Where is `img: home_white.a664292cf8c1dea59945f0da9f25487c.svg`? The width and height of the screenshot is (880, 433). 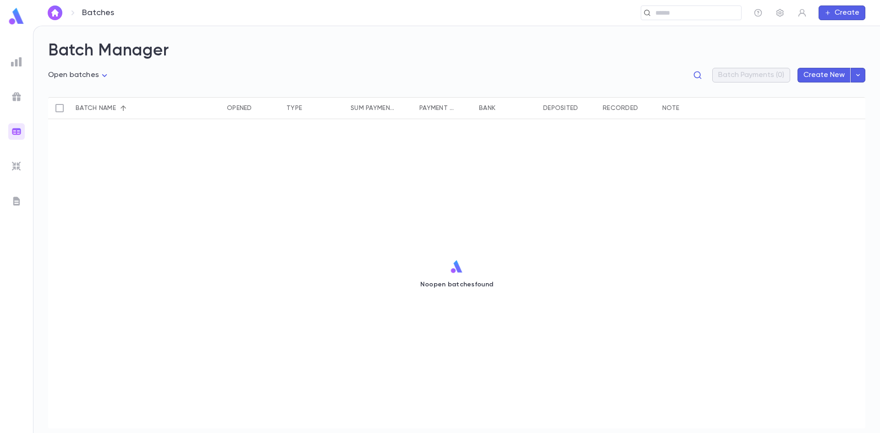
img: home_white.a664292cf8c1dea59945f0da9f25487c.svg is located at coordinates (55, 13).